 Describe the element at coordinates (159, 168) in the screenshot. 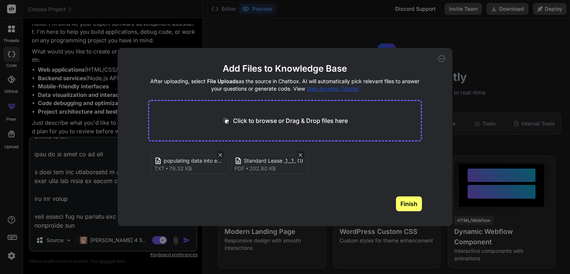

I see `span: txt` at that location.